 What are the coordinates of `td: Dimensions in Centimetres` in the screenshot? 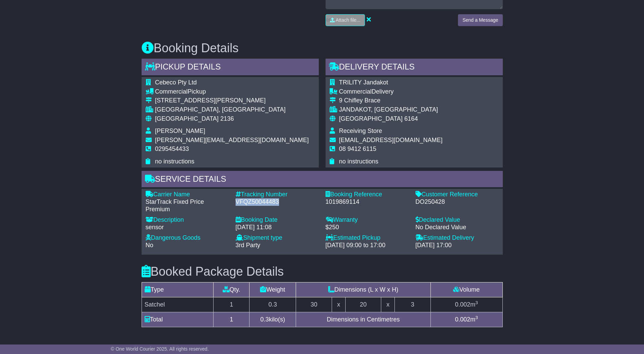 It's located at (363, 320).